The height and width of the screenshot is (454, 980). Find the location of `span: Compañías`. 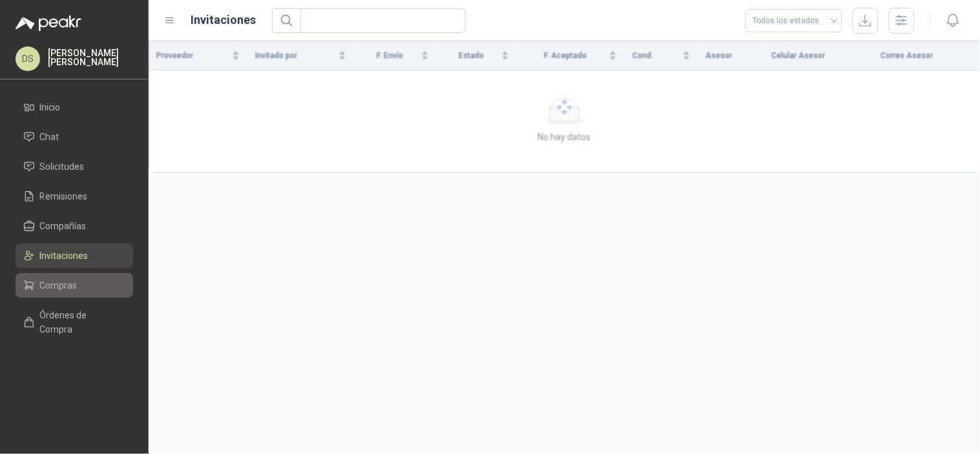

span: Compañías is located at coordinates (63, 226).